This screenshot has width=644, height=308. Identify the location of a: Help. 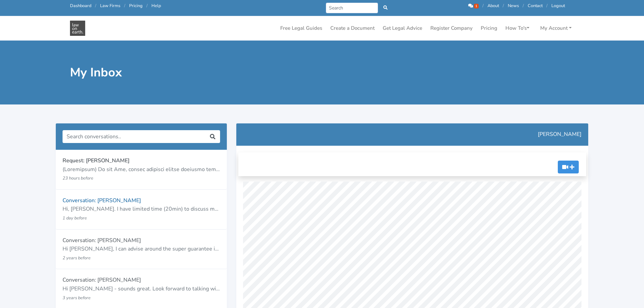
(156, 6).